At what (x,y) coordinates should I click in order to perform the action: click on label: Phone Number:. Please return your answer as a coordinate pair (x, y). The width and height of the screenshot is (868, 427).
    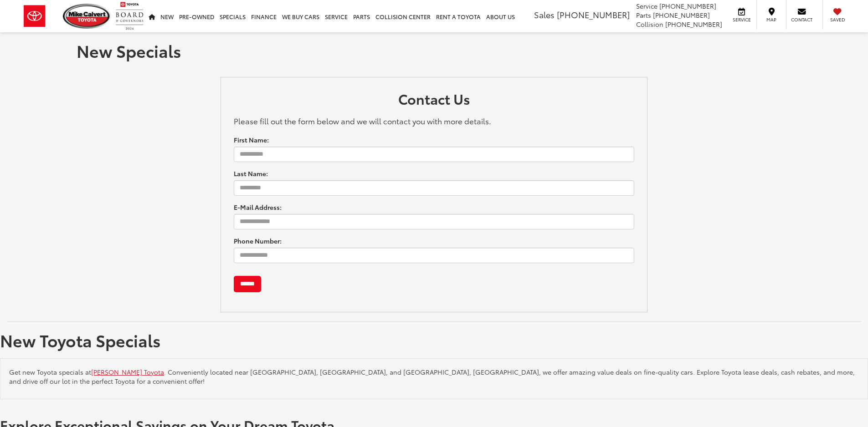
    Looking at the image, I should click on (257, 241).